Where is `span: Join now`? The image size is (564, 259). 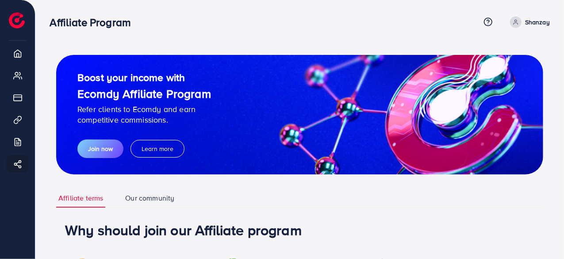 span: Join now is located at coordinates (100, 149).